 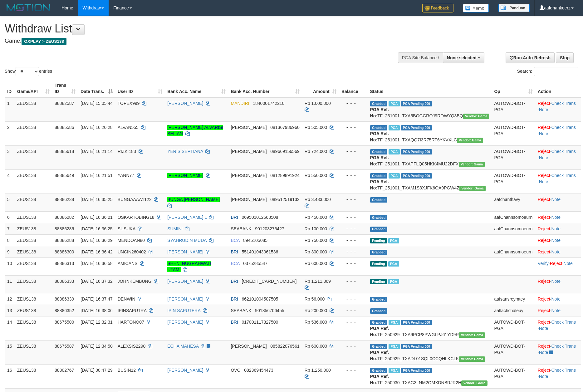 I want to click on td: TF_251001_TXA5BOGGROJ9ROWYQ3BQ, so click(x=430, y=109).